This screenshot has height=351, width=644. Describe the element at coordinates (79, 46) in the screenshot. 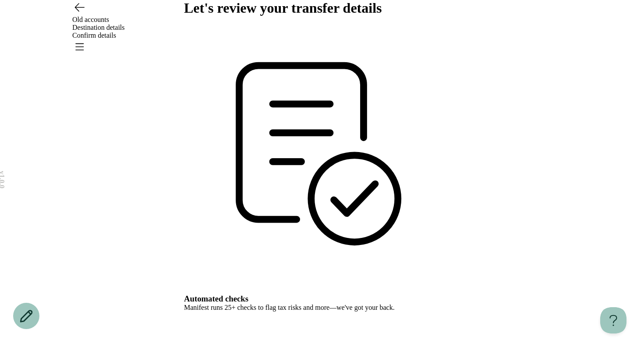

I see `button: Open menu` at that location.